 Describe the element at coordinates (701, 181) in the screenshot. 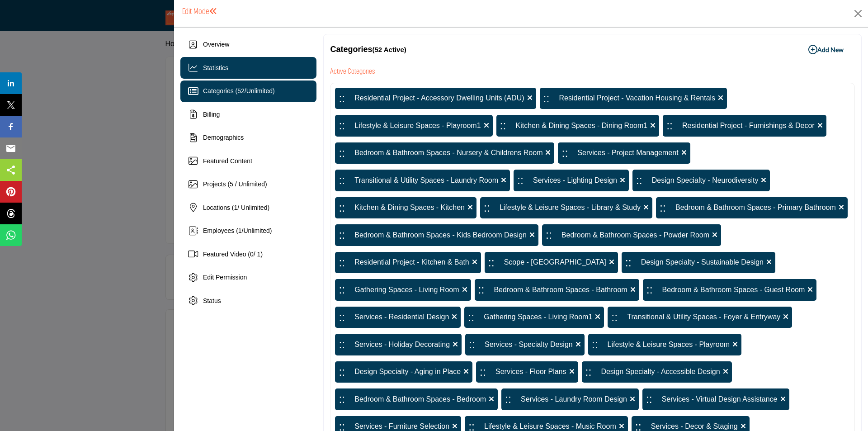

I see `div: Design Specialty - Neurodiversity` at that location.